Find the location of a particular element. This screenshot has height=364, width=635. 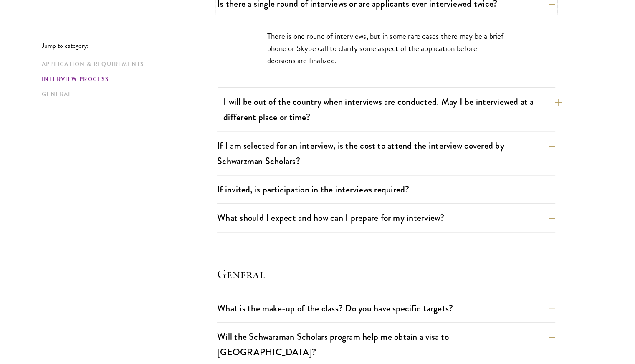

button: If invited, is participation in the interviews required? is located at coordinates (386, 189).